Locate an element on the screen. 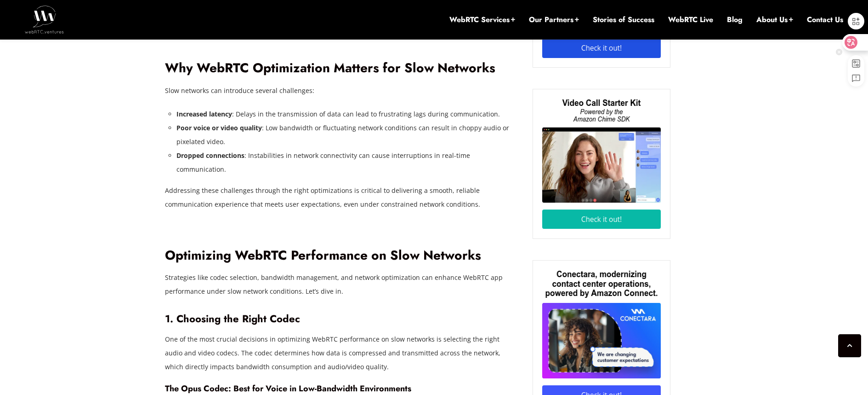 This screenshot has width=868, height=395. img: WebRTC.ventures is located at coordinates (44, 19).